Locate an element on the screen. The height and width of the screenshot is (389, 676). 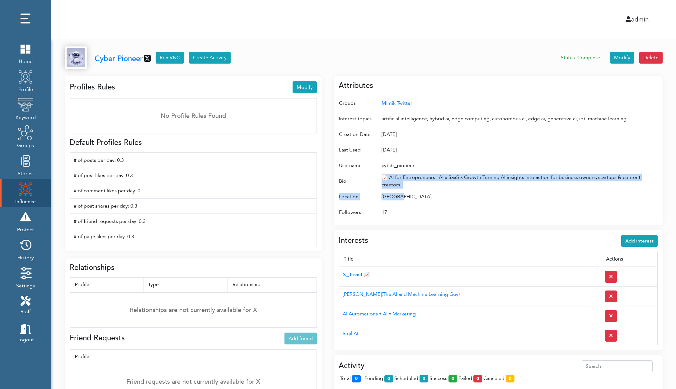
a: Sigil AI is located at coordinates (351, 333).